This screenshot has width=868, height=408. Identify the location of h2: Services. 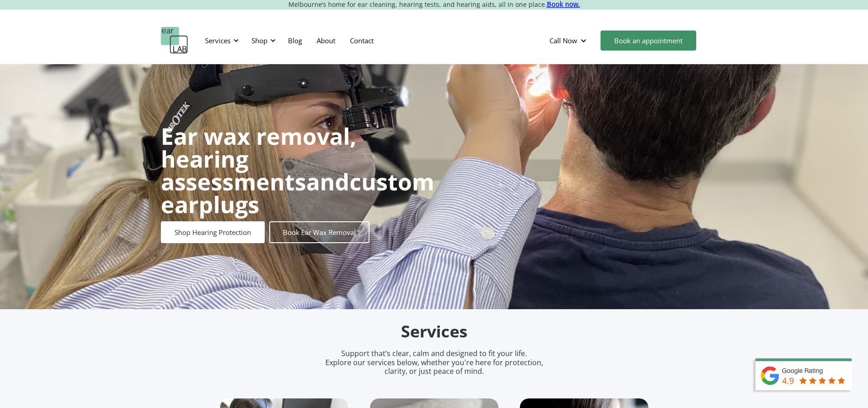
(434, 332).